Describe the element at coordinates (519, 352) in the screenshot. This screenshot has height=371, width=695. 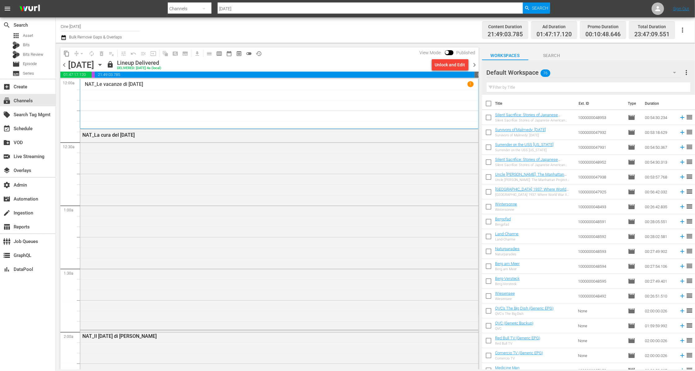
I see `a: Comercio TV (Generic EPG)` at that location.